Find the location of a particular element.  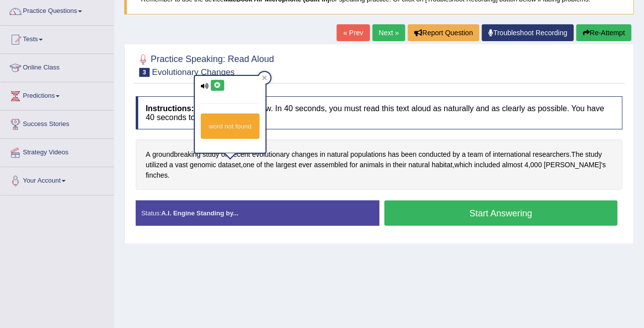

a: Predictions is located at coordinates (57, 95).